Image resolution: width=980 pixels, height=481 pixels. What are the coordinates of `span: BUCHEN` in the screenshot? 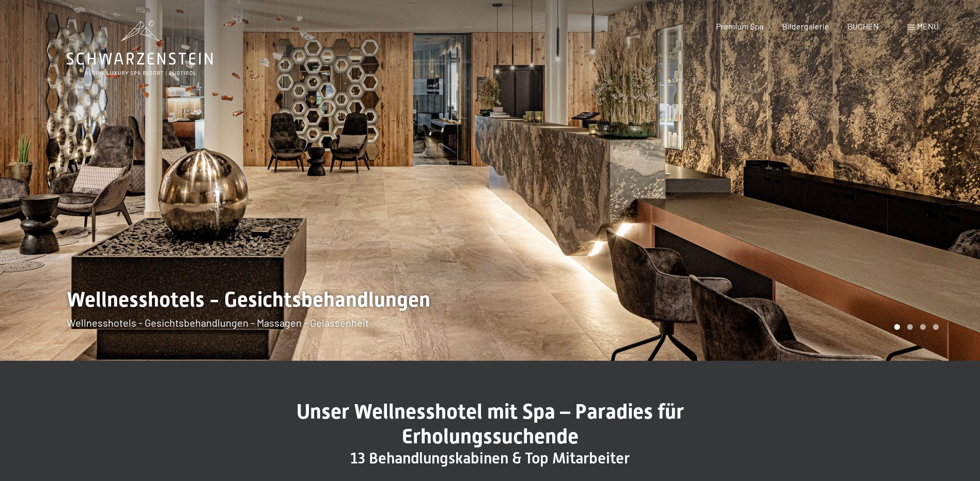 It's located at (862, 26).